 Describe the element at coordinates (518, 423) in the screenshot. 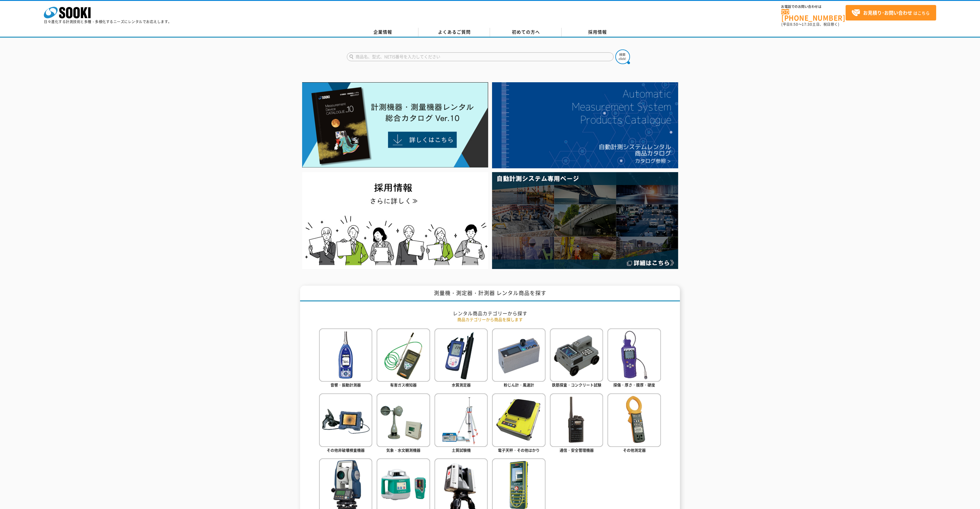

I see `a: 電子天秤・その他はかり` at that location.